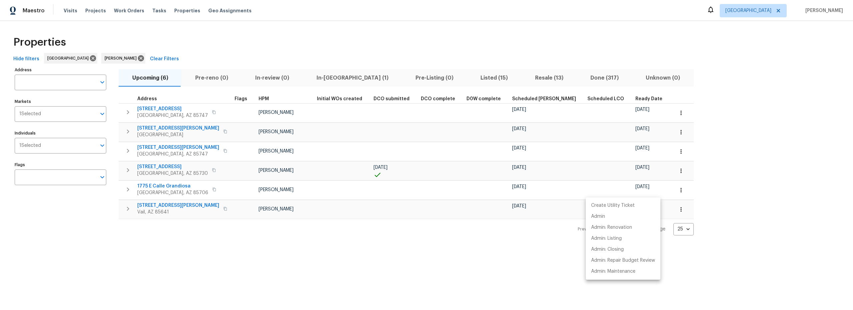 The height and width of the screenshot is (310, 853). I want to click on p: Admin, so click(598, 217).